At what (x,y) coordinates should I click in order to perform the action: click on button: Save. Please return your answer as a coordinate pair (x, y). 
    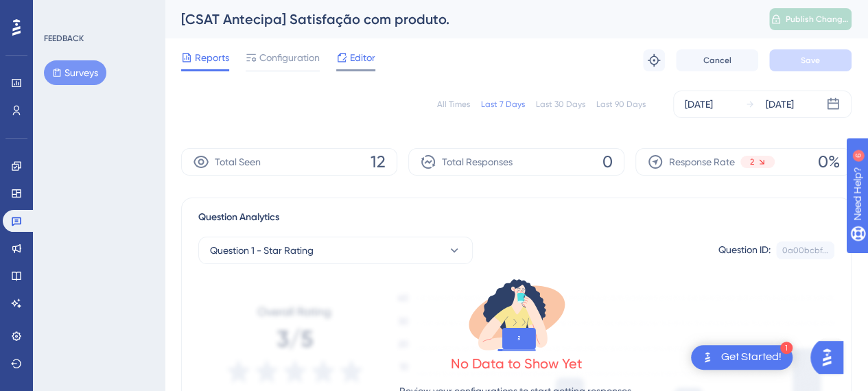
    Looking at the image, I should click on (811, 60).